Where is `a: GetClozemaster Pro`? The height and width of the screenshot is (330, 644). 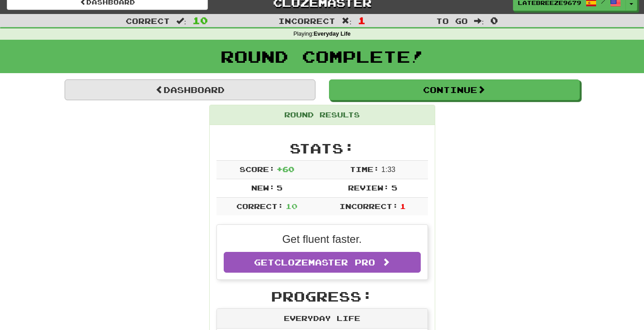 a: GetClozemaster Pro is located at coordinates (322, 262).